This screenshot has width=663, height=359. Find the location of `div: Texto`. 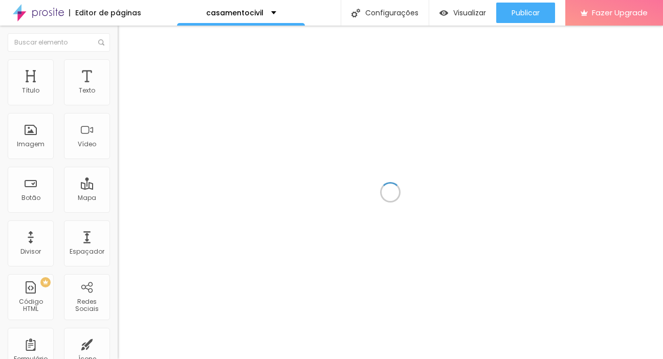

div: Texto is located at coordinates (87, 91).